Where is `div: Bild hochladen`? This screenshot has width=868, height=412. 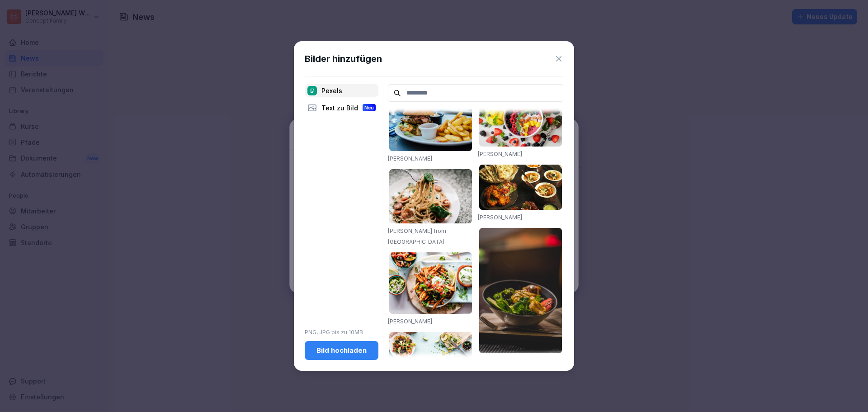
div: Bild hochladen is located at coordinates (342, 351).